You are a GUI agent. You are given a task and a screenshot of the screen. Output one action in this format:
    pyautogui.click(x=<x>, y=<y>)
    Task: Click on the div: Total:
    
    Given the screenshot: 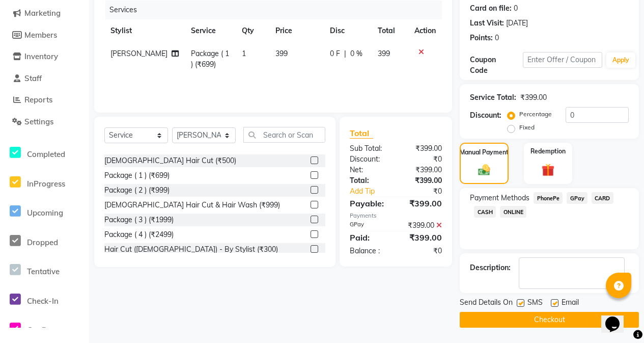 What is the action you would take?
    pyautogui.click(x=369, y=180)
    